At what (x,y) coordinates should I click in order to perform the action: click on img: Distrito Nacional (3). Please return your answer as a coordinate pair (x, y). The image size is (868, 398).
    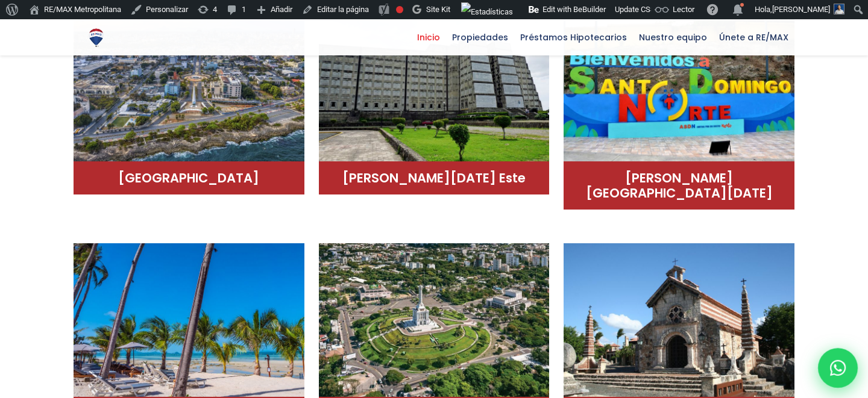
    Looking at the image, I should click on (434, 89).